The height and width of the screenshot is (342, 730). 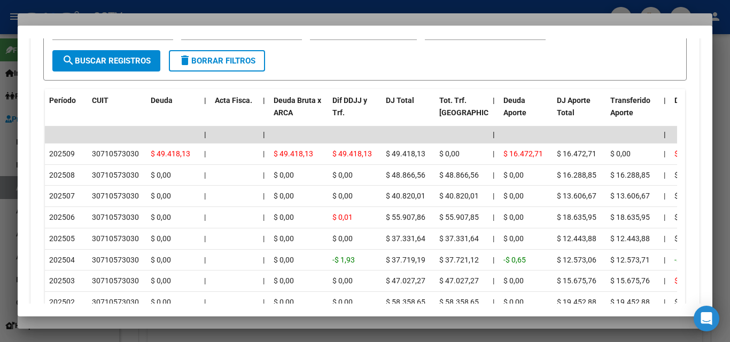 What do you see at coordinates (349, 106) in the screenshot?
I see `span: Dif DDJJ y Trf.` at bounding box center [349, 106].